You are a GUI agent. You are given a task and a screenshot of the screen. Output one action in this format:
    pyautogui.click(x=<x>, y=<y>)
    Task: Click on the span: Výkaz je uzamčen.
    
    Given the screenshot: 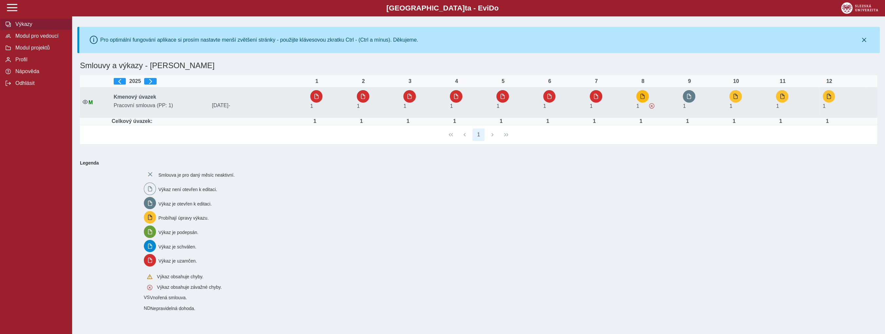 What is the action you would take?
    pyautogui.click(x=178, y=261)
    